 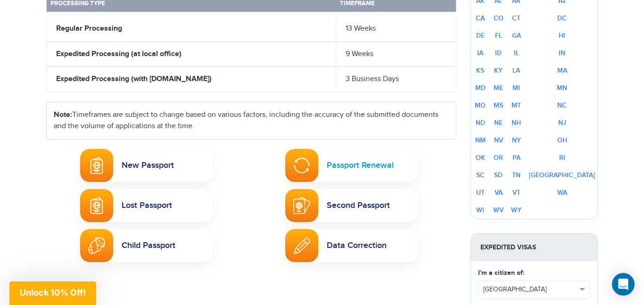 I want to click on a: ME, so click(x=498, y=88).